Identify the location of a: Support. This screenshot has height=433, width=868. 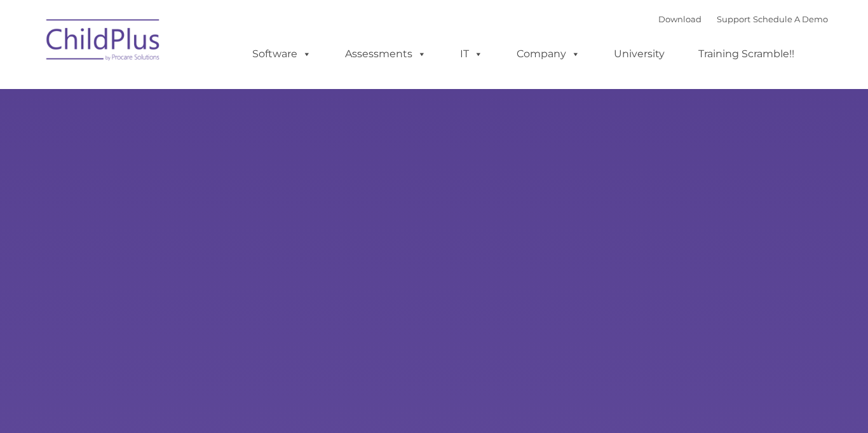
(733, 19).